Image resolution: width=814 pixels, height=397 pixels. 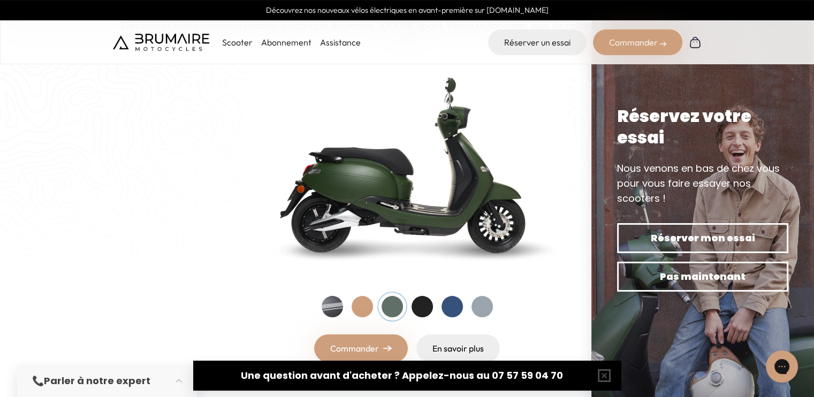 What do you see at coordinates (361, 349) in the screenshot?
I see `a: Commander` at bounding box center [361, 349].